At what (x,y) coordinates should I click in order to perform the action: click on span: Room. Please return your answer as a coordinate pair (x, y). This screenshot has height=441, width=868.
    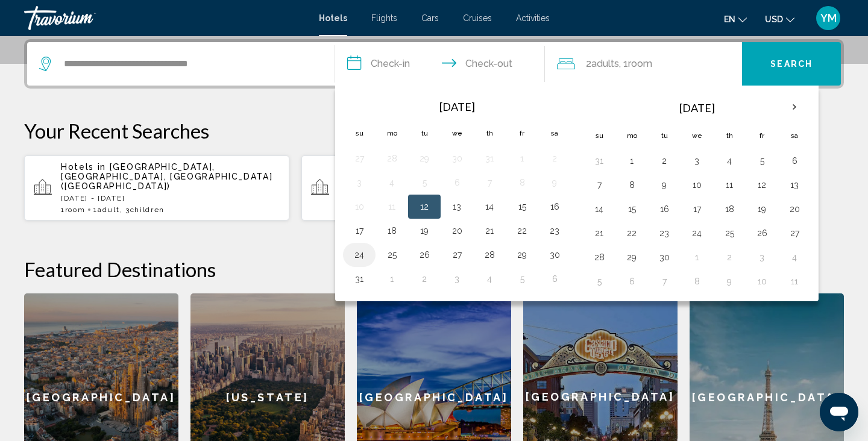
    Looking at the image, I should click on (640, 63).